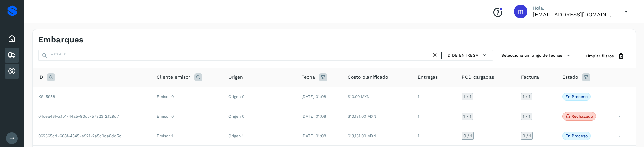 Image resolution: width=644 pixels, height=147 pixels. I want to click on div: Cuentas por cobrar, so click(12, 71).